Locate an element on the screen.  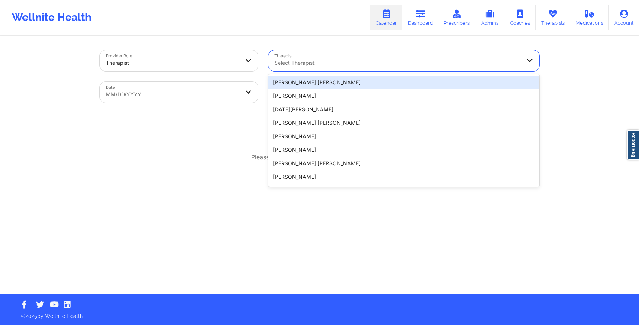
a: Medications is located at coordinates (589, 18).